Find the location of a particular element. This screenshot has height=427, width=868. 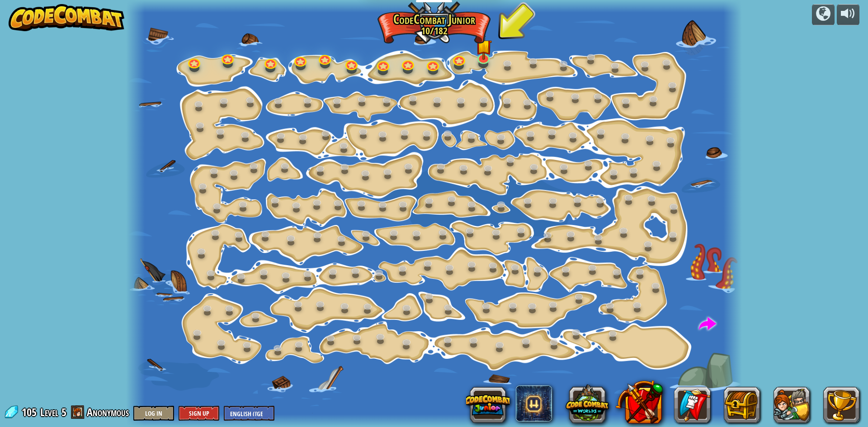

button: Campaigns is located at coordinates (823, 15).